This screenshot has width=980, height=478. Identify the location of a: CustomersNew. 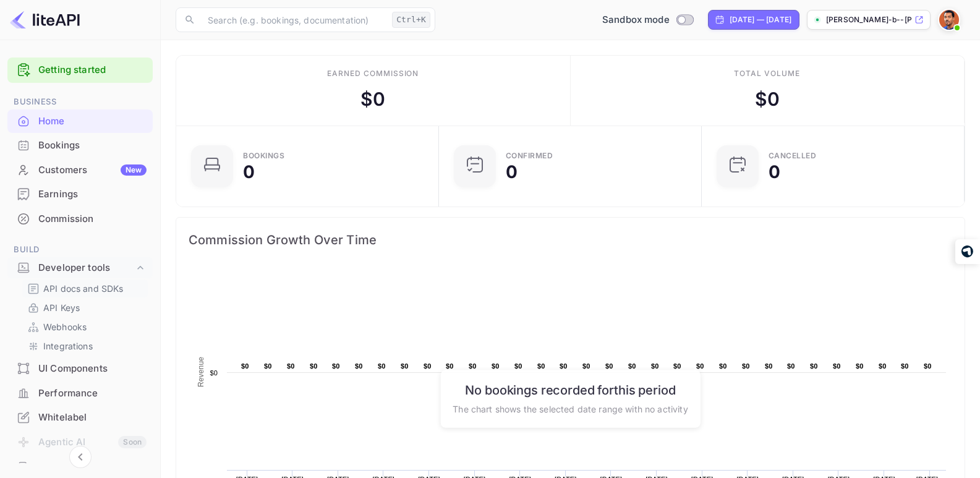
(79, 169).